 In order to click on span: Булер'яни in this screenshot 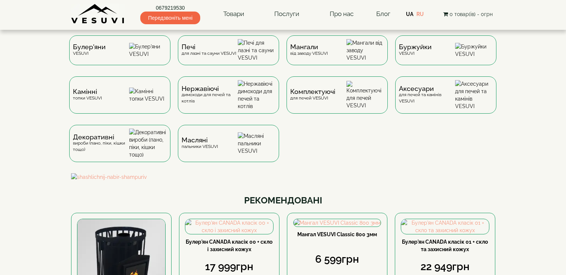, I will do `click(89, 47)`.